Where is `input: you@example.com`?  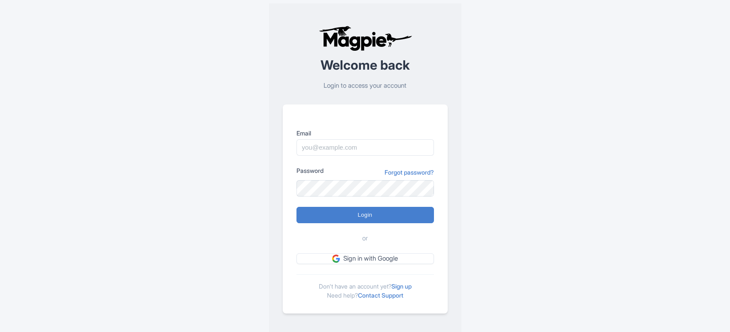
input: you@example.com is located at coordinates (365, 147).